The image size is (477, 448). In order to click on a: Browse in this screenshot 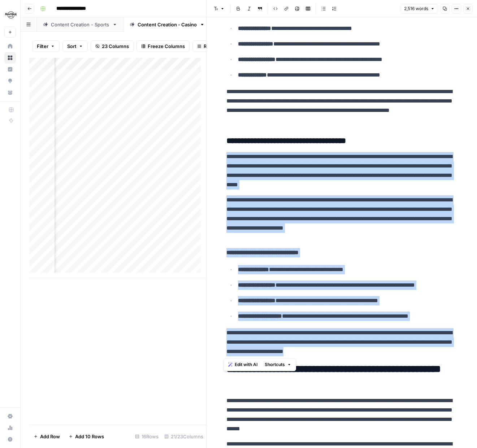, I will do `click(10, 58)`.